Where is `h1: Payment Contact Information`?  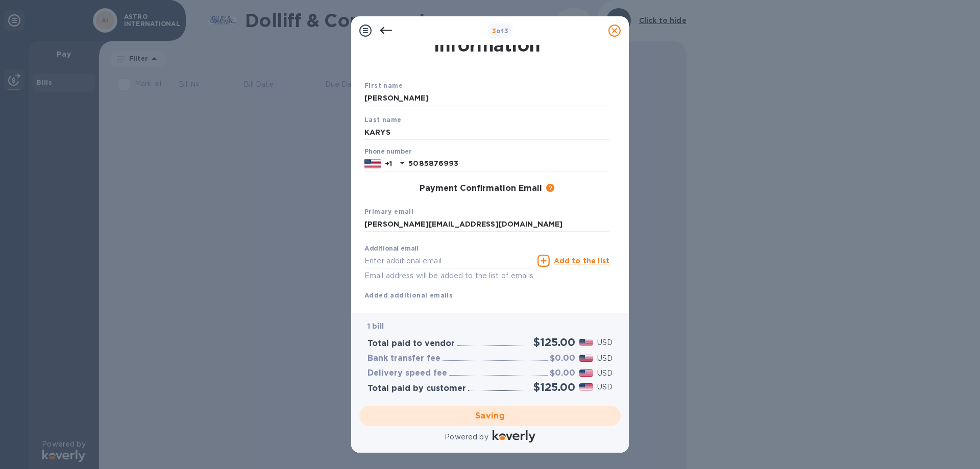 h1: Payment Contact Information is located at coordinates (487, 34).